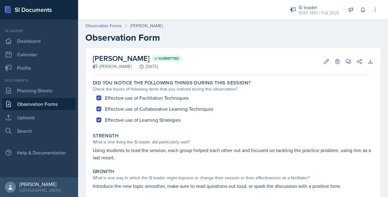  What do you see at coordinates (39, 131) in the screenshot?
I see `a: Search` at bounding box center [39, 131].